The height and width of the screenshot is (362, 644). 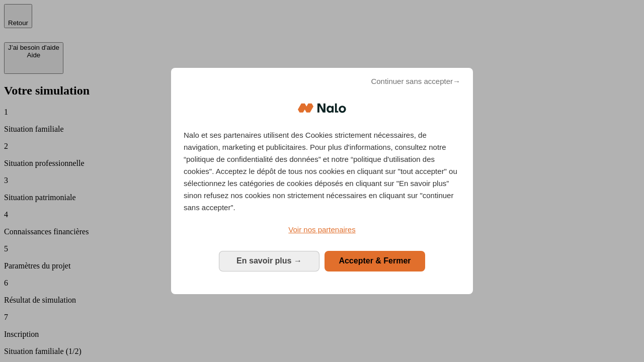 What do you see at coordinates (322, 230) in the screenshot?
I see `a: Voir nos partenaires` at bounding box center [322, 230].